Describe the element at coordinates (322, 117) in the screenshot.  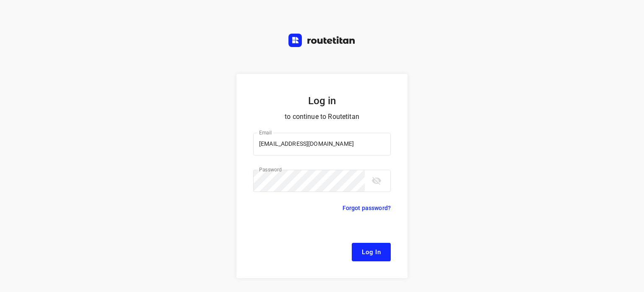
I see `p: to continue to Routetitan` at that location.